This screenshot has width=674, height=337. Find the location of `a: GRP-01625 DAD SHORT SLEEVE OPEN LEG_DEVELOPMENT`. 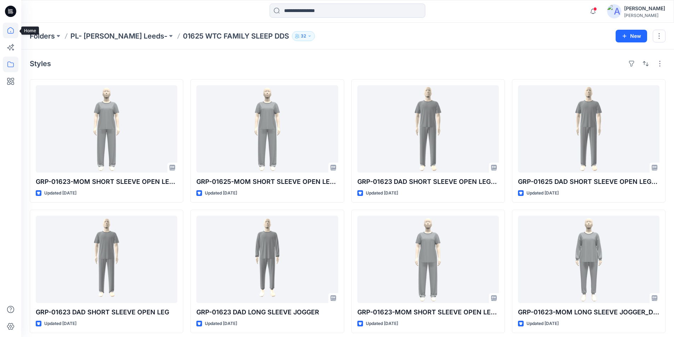

a: GRP-01625 DAD SHORT SLEEVE OPEN LEG_DEVELOPMENT is located at coordinates (589, 129).